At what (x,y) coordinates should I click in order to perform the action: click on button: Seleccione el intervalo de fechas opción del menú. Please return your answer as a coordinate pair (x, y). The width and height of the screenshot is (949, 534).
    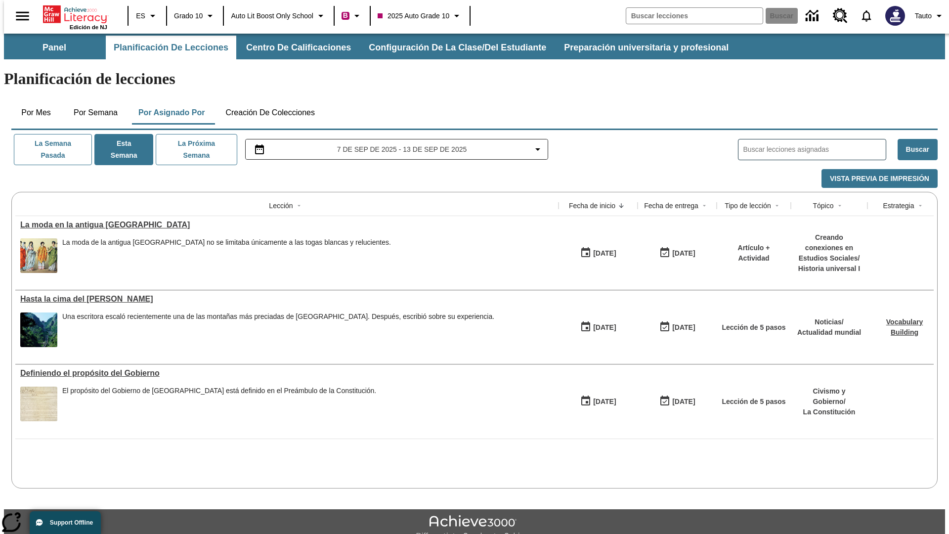
    Looking at the image, I should click on (397, 149).